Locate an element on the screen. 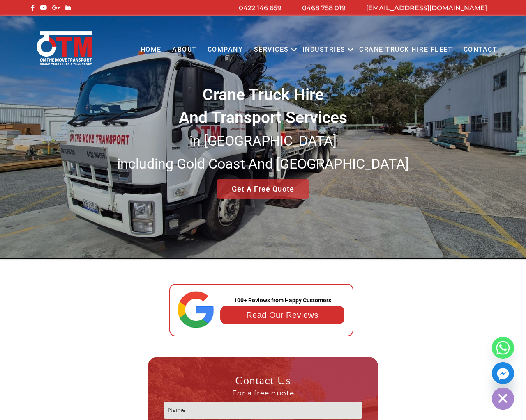 The height and width of the screenshot is (420, 526). a: Contact is located at coordinates (480, 50).